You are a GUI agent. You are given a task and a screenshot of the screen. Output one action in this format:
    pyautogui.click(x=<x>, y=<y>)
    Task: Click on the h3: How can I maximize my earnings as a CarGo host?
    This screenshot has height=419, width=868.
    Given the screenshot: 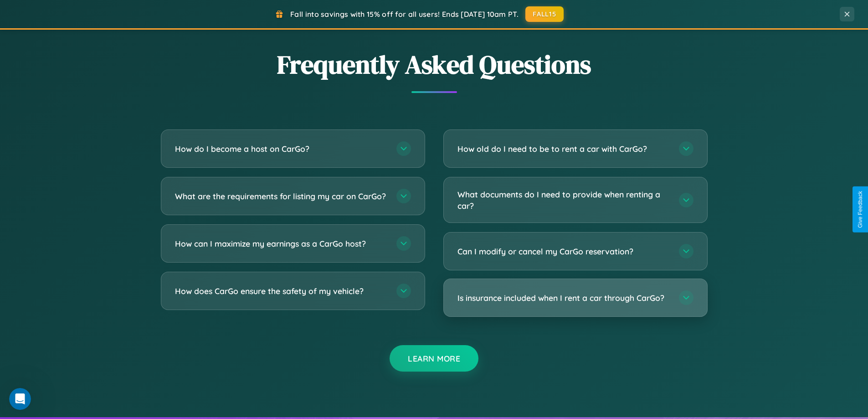 What is the action you would take?
    pyautogui.click(x=281, y=243)
    